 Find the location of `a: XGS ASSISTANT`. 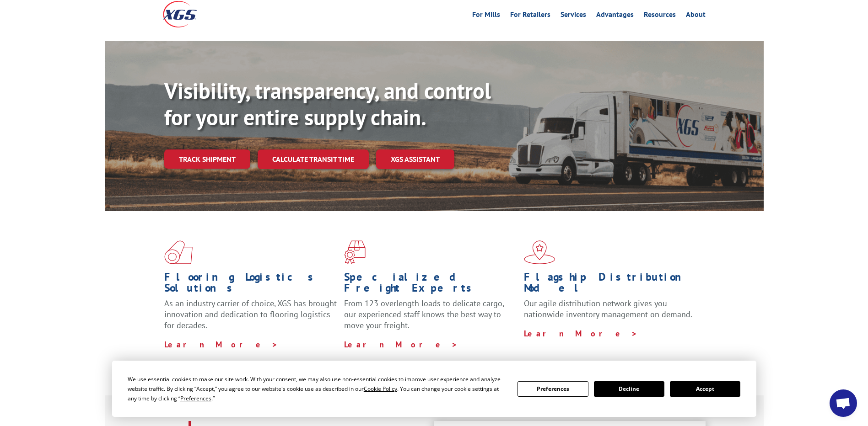

a: XGS ASSISTANT is located at coordinates (415, 159).